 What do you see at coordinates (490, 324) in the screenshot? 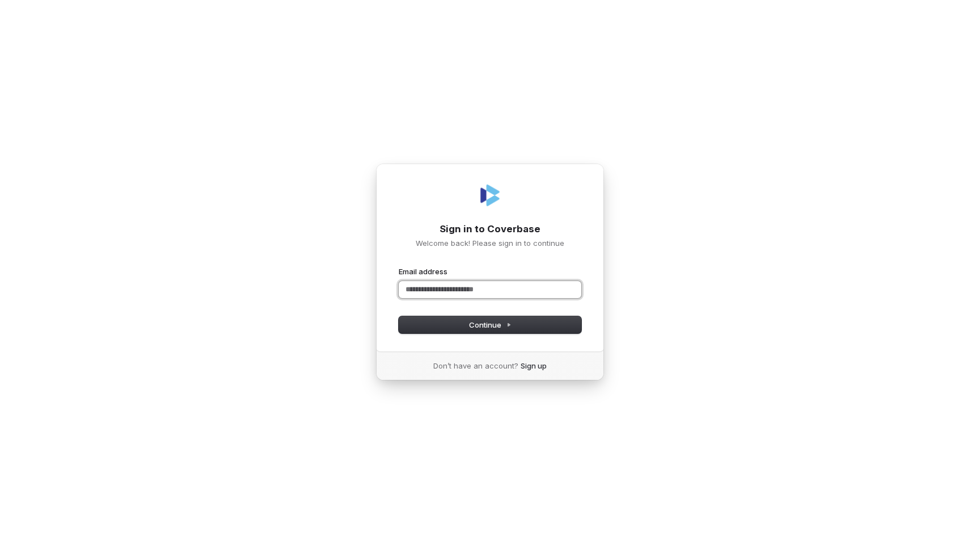
I see `span: Continue` at bounding box center [490, 324].